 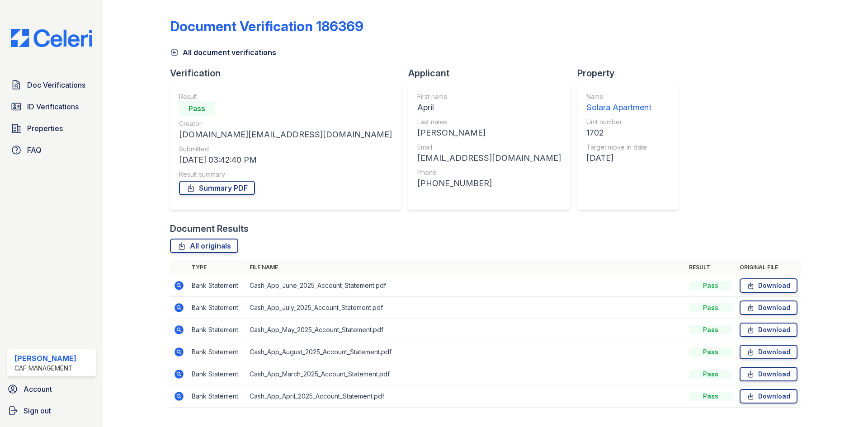 I want to click on button: Sign out, so click(x=52, y=411).